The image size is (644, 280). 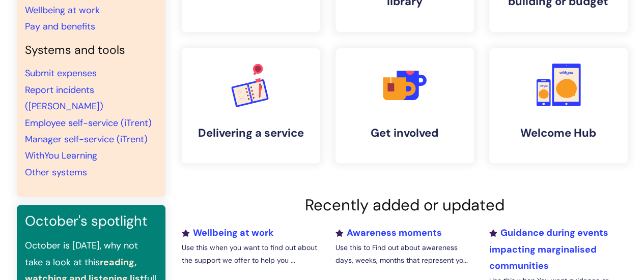 What do you see at coordinates (405, 205) in the screenshot?
I see `h2: Recently added or updated` at bounding box center [405, 205].